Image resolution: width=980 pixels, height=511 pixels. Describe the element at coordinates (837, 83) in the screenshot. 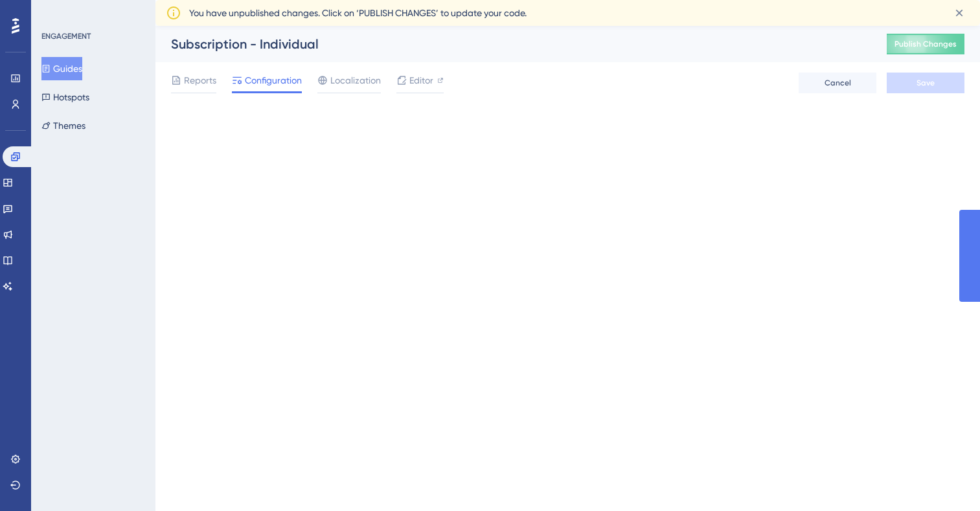

I see `button: Cancel` at that location.